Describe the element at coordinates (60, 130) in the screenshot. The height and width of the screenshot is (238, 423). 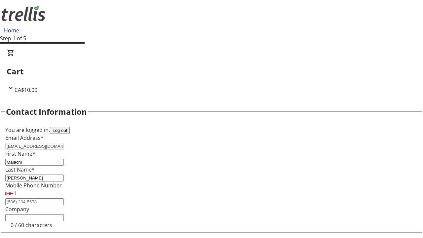
I see `button: Log out` at that location.